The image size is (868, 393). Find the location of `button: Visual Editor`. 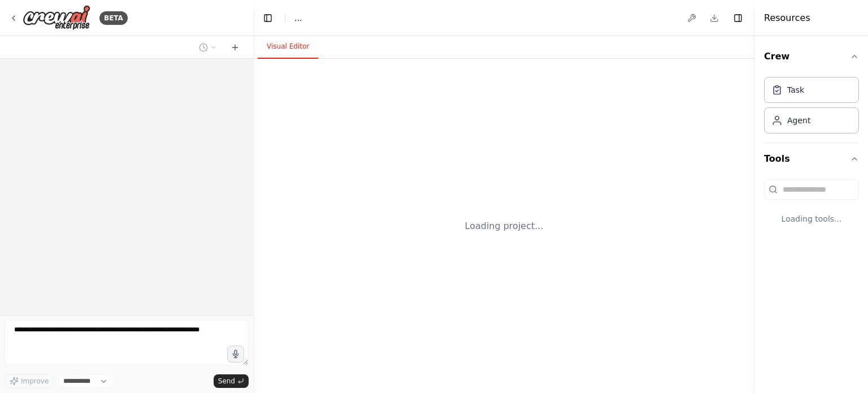

button: Visual Editor is located at coordinates (287, 46).